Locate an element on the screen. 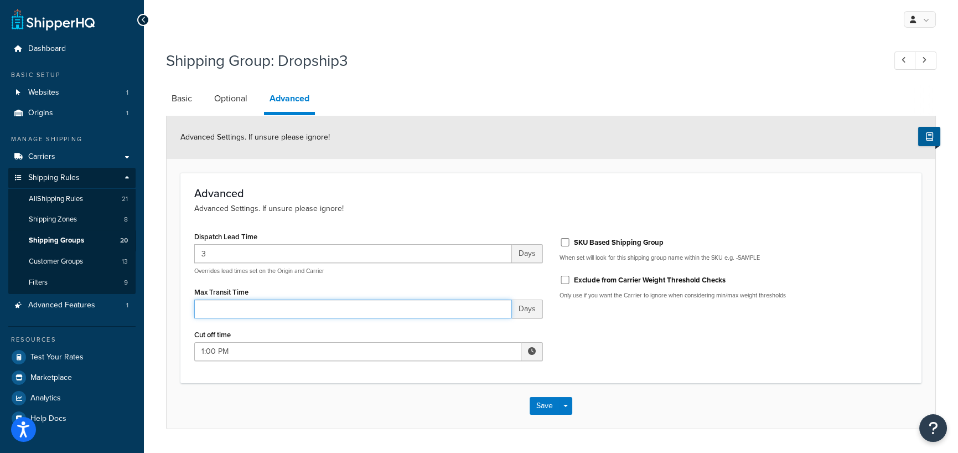 The width and height of the screenshot is (958, 453). p: Advanced Settings. If unsure please ignore! is located at coordinates (551, 209).